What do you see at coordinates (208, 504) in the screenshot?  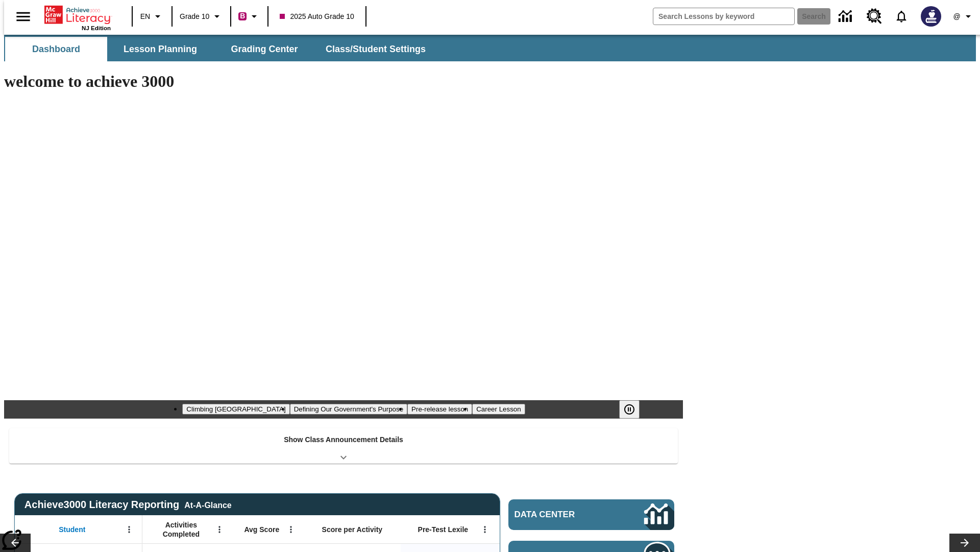 I see `div: At-A-Glance` at bounding box center [208, 504].